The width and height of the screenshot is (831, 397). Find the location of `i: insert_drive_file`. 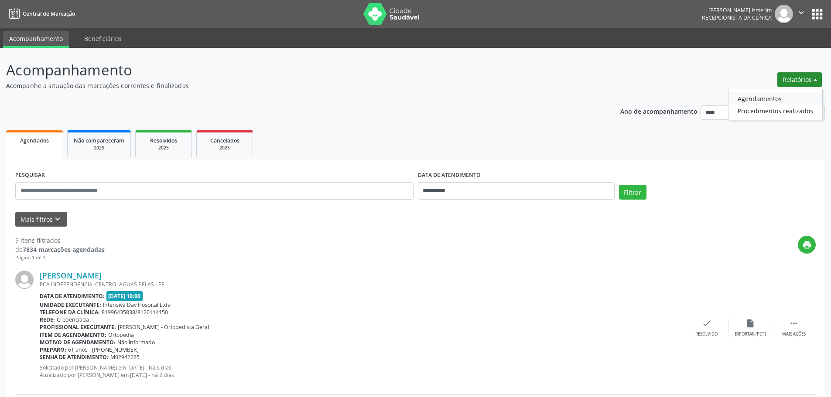

i: insert_drive_file is located at coordinates (750, 324).